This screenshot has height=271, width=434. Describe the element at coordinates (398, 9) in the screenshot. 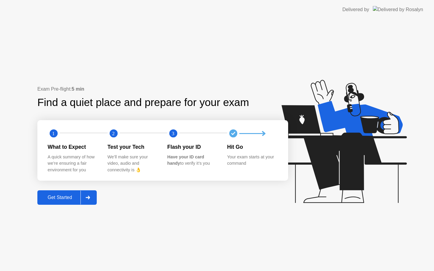

I see `img: Delivered by Rosalyn` at that location.